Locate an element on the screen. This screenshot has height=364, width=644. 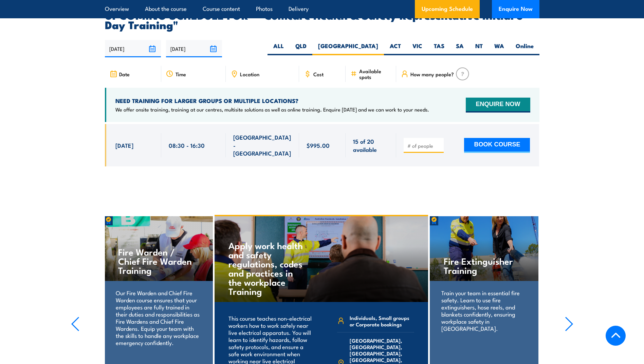
button: BOOK COURSE is located at coordinates (497, 145).